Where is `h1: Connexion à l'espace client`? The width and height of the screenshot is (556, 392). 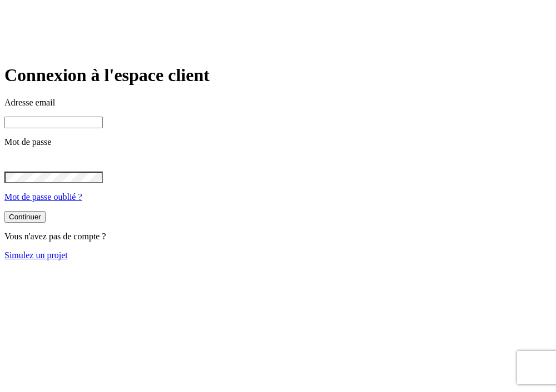
h1: Connexion à l'espace client is located at coordinates (278, 75).